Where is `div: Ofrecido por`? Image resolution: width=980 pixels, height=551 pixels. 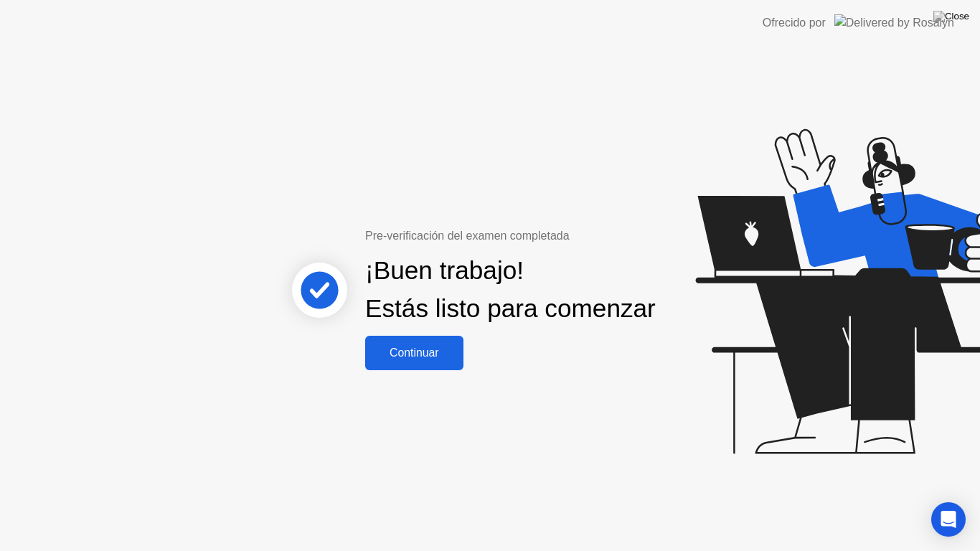 div: Ofrecido por is located at coordinates (794, 23).